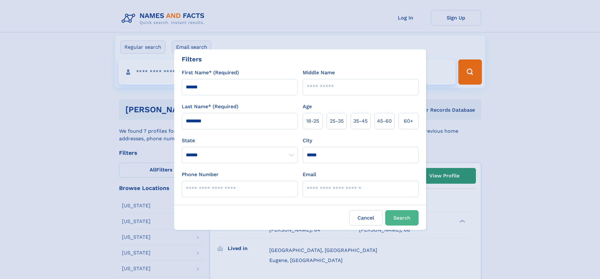  I want to click on label: Cancel, so click(366, 218).